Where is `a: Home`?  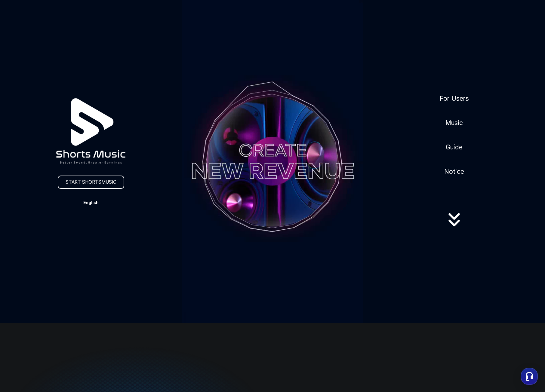
a: Home is located at coordinates (21, 198).